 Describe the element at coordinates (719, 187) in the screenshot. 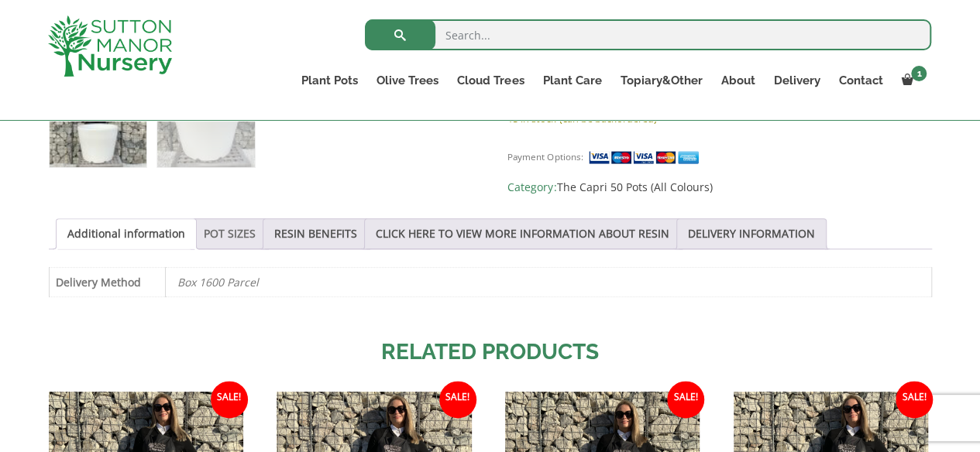

I see `span: Category:` at that location.